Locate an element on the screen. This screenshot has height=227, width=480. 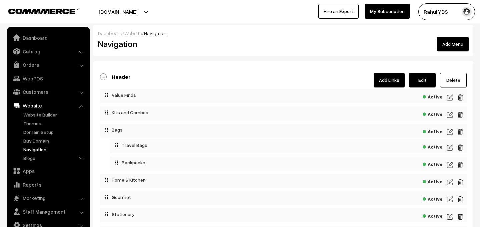
div: Backpacks is located at coordinates (253, 162).